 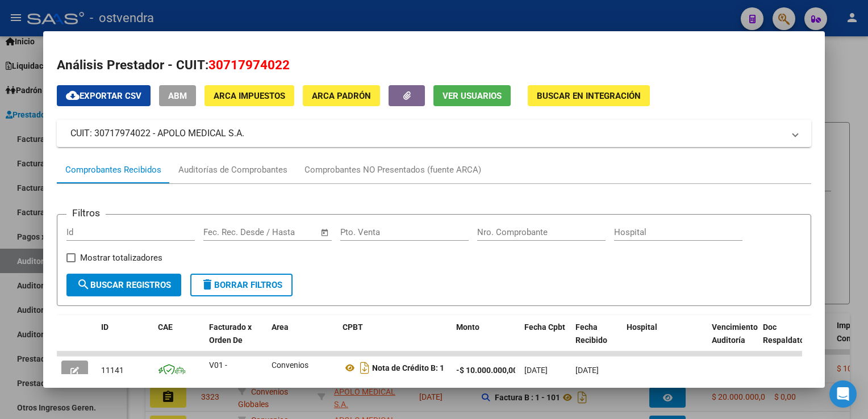 What do you see at coordinates (393, 170) in the screenshot?
I see `div: Comprobantes NO Presentados (fuente ARCA)` at bounding box center [393, 170].